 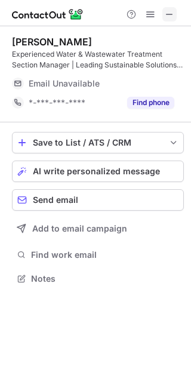 What do you see at coordinates (105, 279) in the screenshot?
I see `span: Notes` at bounding box center [105, 279].